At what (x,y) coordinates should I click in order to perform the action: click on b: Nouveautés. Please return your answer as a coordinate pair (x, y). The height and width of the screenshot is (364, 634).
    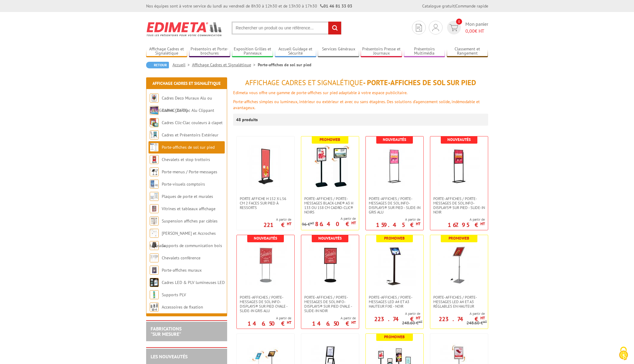
    Looking at the image, I should click on (330, 238).